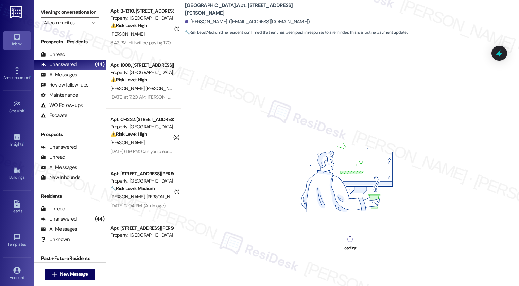  I want to click on label: Viewing conversations for, so click(70, 12).